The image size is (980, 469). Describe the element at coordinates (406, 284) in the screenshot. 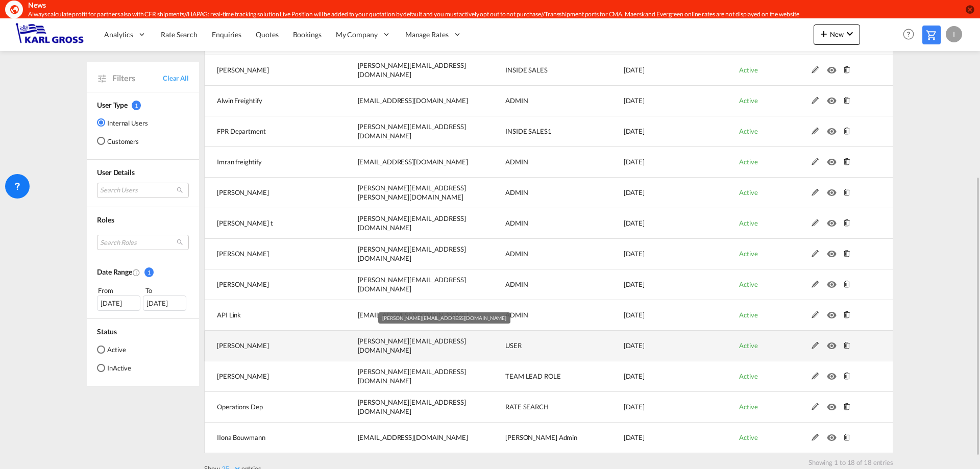

I see `td: santhosh.kumar@freightify.com` at that location.